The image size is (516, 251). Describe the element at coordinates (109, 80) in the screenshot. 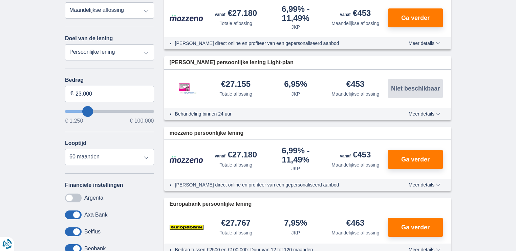

I see `label: Bedrag` at that location.